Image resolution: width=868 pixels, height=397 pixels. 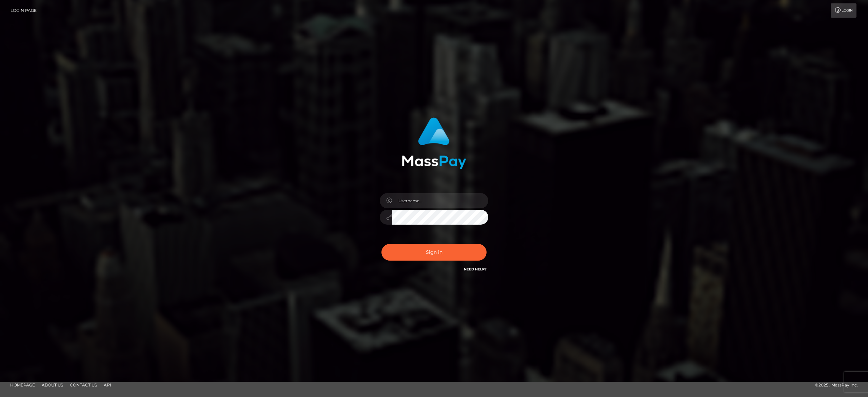 What do you see at coordinates (434, 143) in the screenshot?
I see `img: MassPay Login` at bounding box center [434, 143].